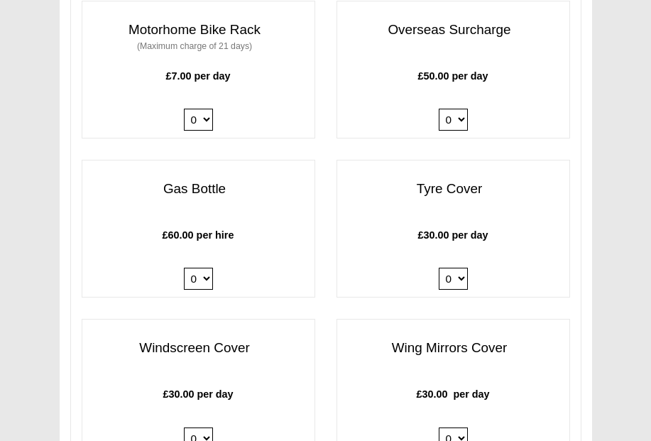 The height and width of the screenshot is (441, 651). I want to click on b: £7.00 per day, so click(197, 76).